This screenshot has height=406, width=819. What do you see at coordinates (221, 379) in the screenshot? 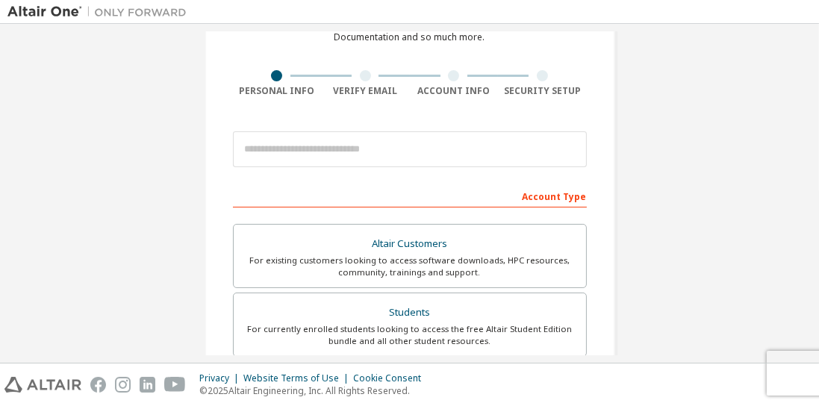
I see `div: Privacy` at bounding box center [221, 379].